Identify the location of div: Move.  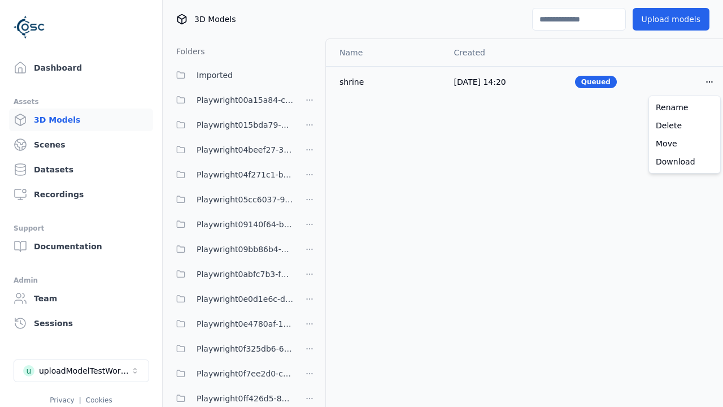
(684, 143).